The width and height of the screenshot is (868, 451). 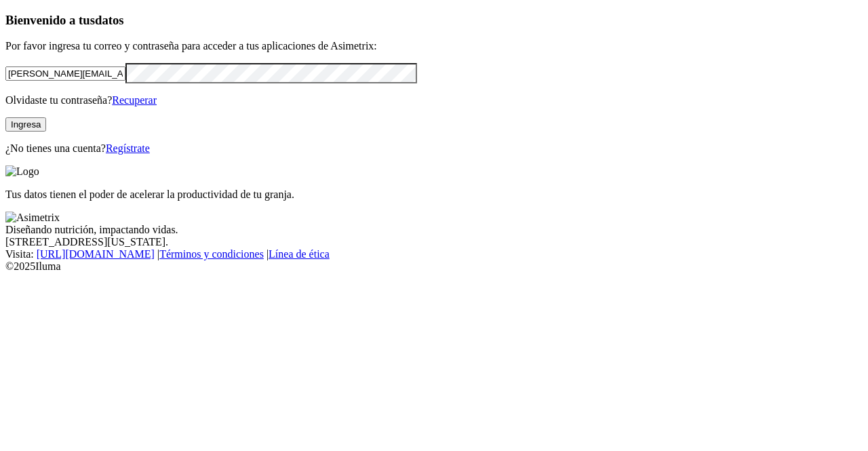 What do you see at coordinates (434, 21) in the screenshot?
I see `h3: Bienvenido a tus` at bounding box center [434, 21].